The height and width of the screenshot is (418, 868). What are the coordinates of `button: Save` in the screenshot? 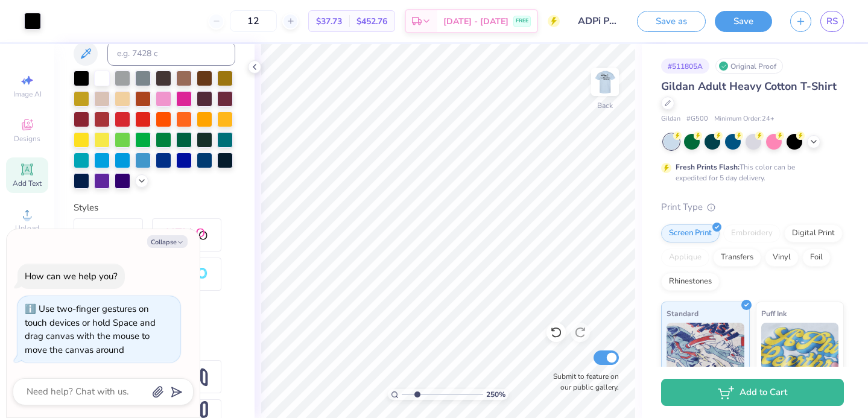 It's located at (743, 21).